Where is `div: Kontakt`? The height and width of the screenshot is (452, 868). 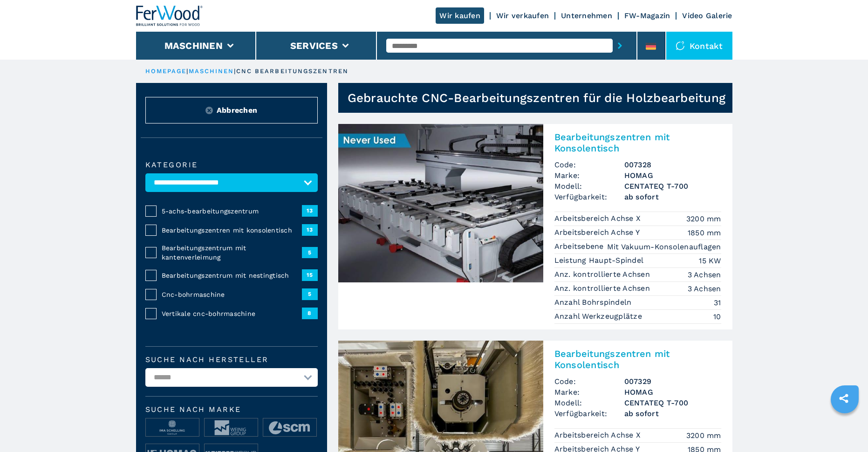 div: Kontakt is located at coordinates (699, 46).